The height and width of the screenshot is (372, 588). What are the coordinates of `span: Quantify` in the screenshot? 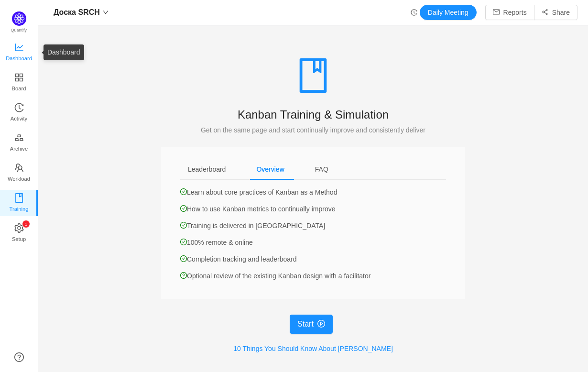 It's located at (19, 30).